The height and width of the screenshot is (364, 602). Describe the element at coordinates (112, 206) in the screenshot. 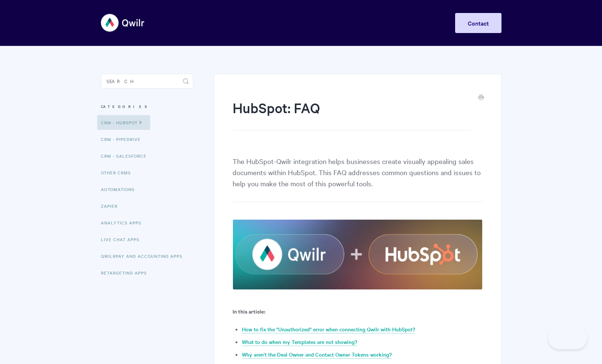

I see `a: Zapier` at that location.